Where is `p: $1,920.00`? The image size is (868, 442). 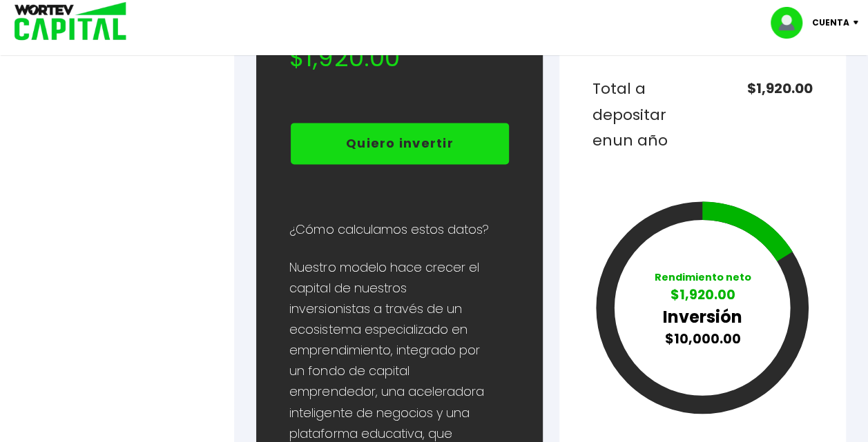 p: $1,920.00 is located at coordinates (703, 295).